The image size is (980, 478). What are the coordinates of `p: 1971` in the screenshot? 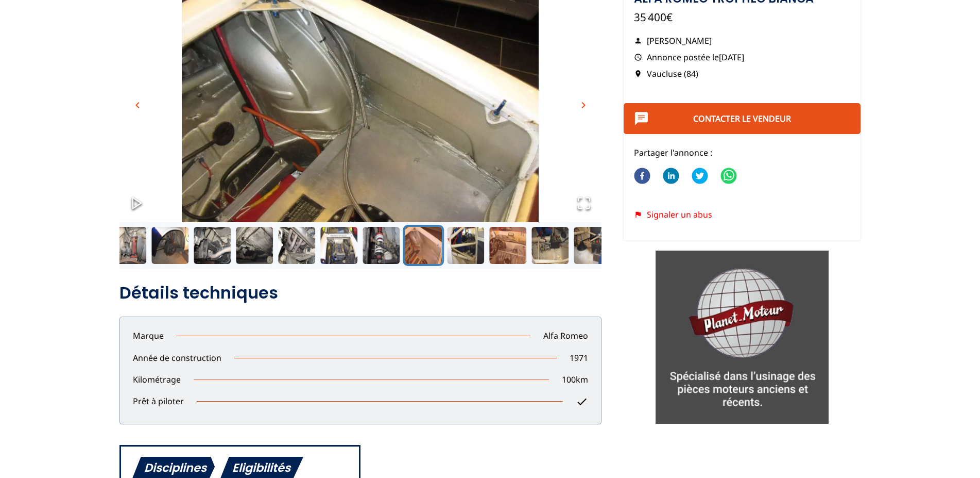 It's located at (579, 358).